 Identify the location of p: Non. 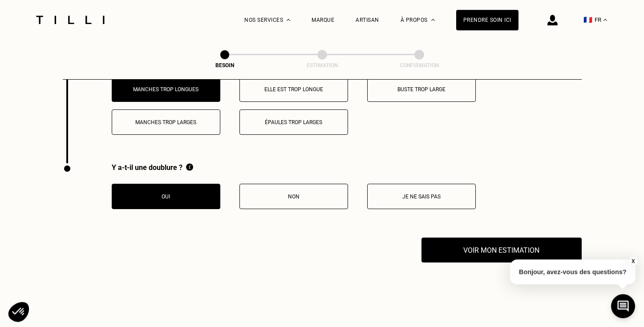
(294, 197).